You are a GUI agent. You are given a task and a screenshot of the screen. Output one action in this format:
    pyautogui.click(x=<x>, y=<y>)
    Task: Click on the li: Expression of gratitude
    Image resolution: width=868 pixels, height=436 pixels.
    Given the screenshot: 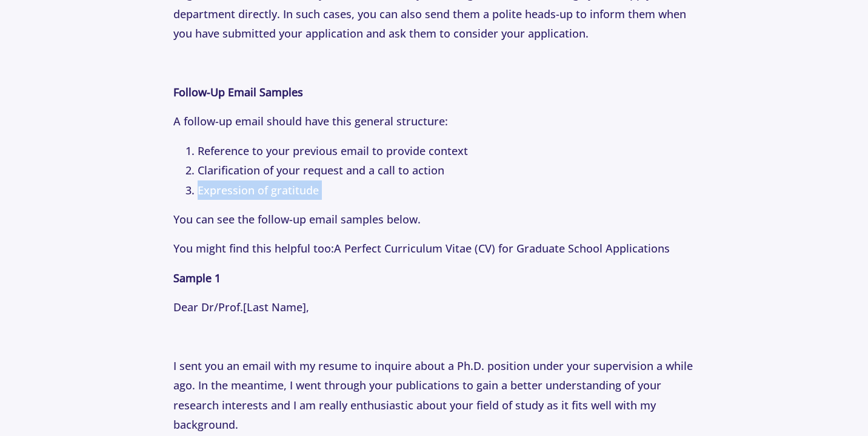 What is the action you would take?
    pyautogui.click(x=445, y=190)
    